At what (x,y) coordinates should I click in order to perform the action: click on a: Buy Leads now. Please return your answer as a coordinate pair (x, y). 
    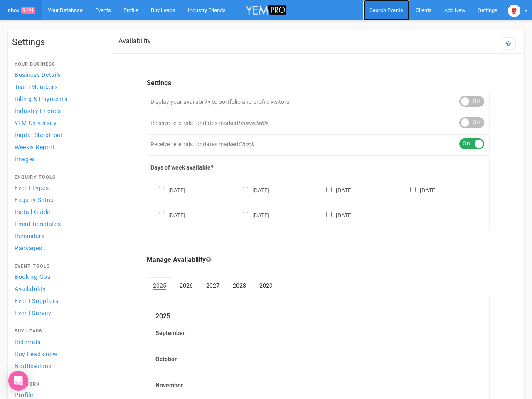
    Looking at the image, I should click on (58, 354).